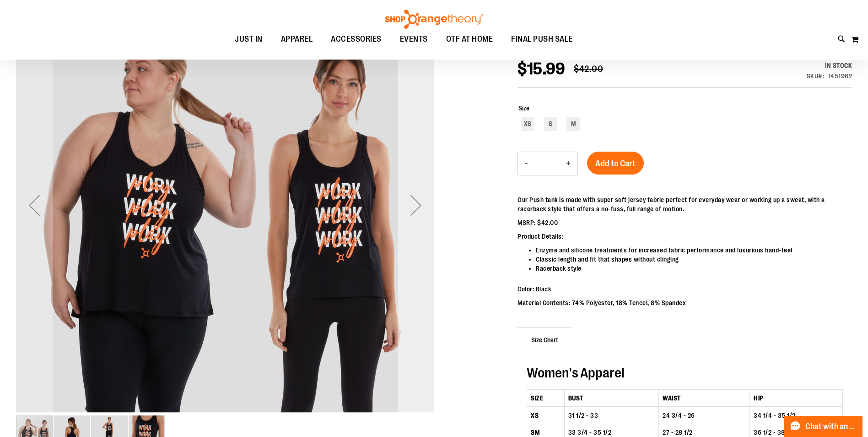 The height and width of the screenshot is (437, 868). I want to click on div: Availability, so click(830, 65).